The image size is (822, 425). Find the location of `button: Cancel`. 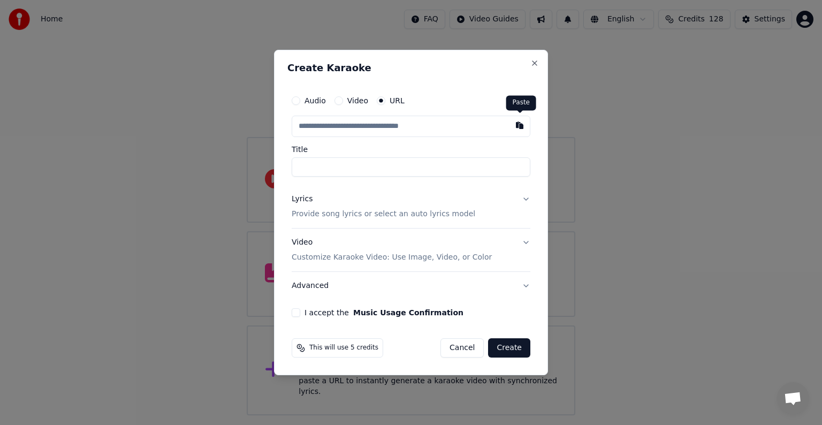

button: Cancel is located at coordinates (462, 348).